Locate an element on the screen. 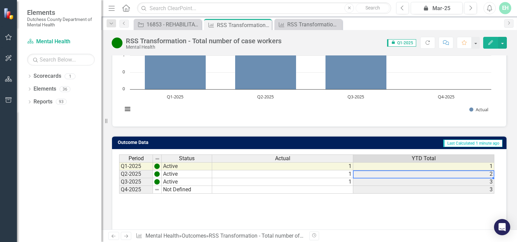 The width and height of the screenshot is (517, 242). img: ClearPoint Strategy is located at coordinates (9, 14).